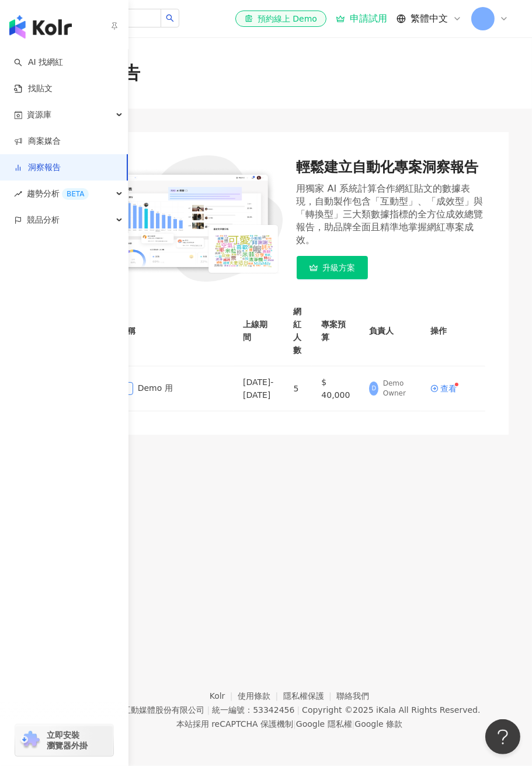  I want to click on a: 商案媒合, so click(38, 141).